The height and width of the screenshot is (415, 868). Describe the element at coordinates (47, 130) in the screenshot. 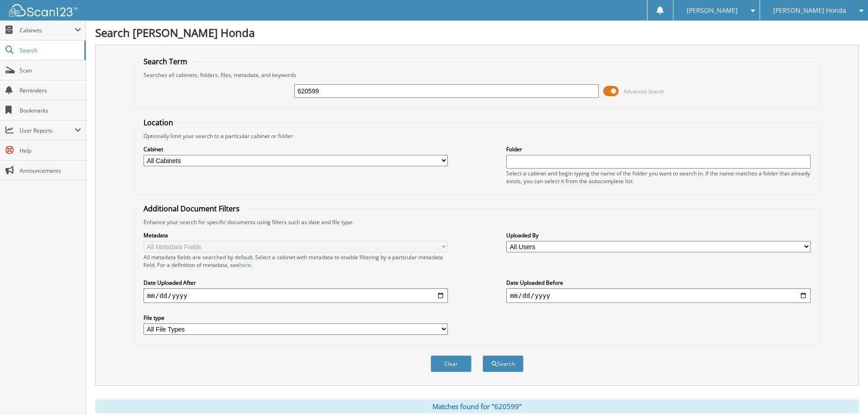

I see `span: User Reports` at that location.